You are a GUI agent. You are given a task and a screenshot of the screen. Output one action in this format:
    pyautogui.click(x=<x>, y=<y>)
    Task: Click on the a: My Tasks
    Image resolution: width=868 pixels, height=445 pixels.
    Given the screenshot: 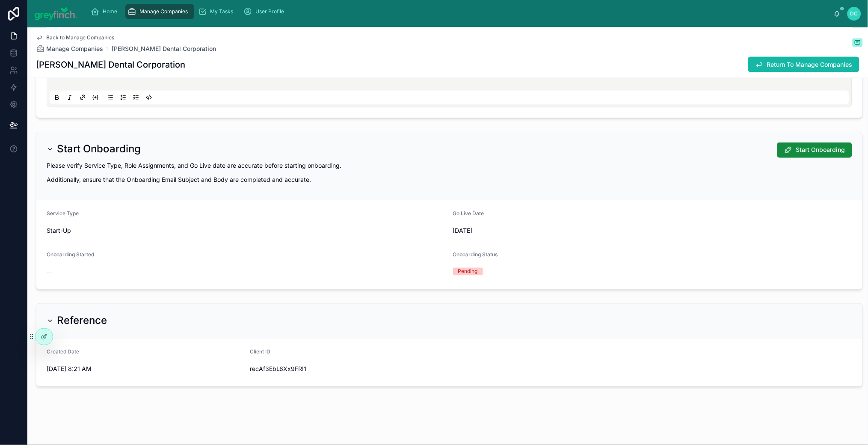 What is the action you would take?
    pyautogui.click(x=218, y=11)
    